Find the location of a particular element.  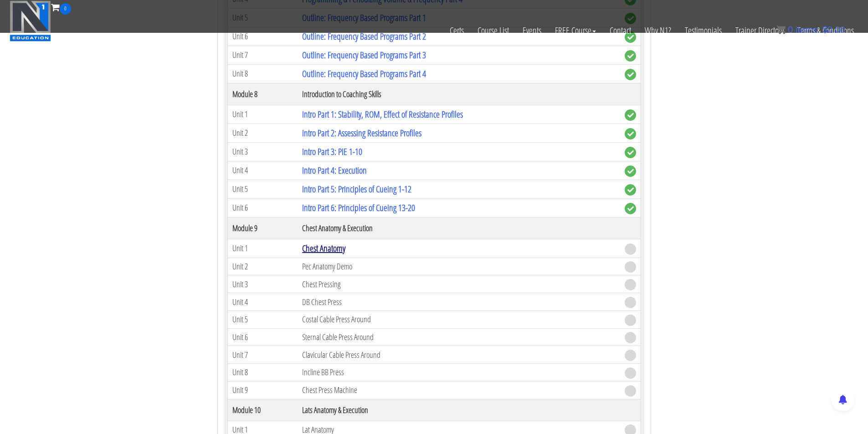

a: Terms & Conditions is located at coordinates (826, 31).